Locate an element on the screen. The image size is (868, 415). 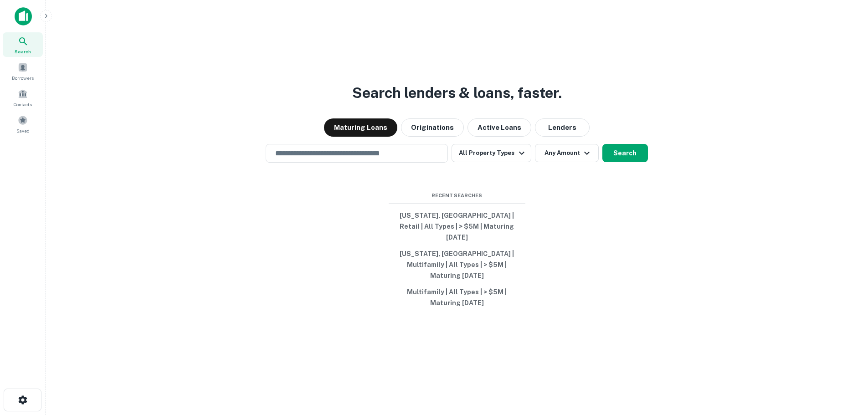
span: Contacts is located at coordinates (23, 104).